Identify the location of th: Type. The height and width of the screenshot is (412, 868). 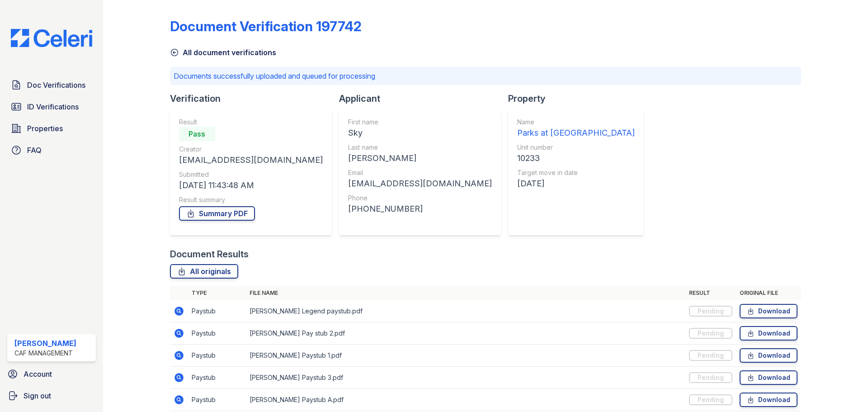
(217, 293).